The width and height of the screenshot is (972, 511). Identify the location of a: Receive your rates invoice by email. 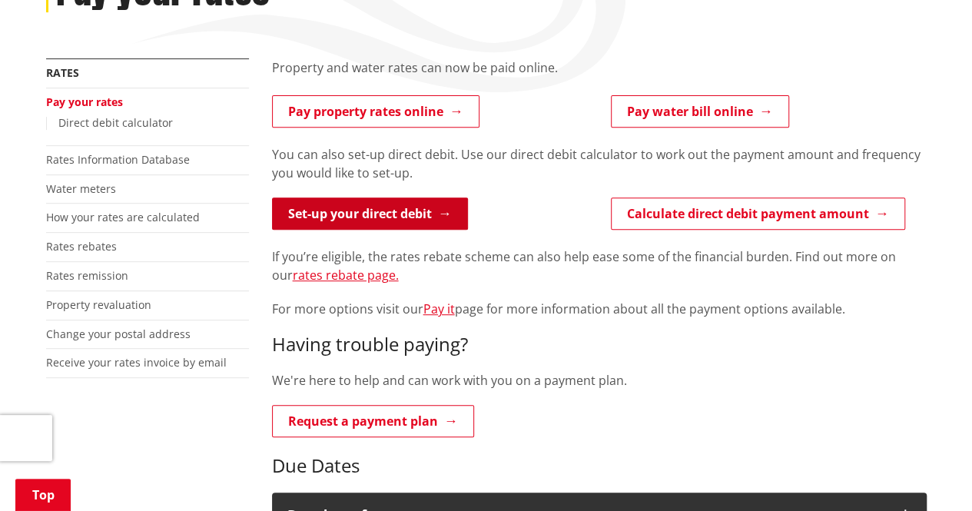
(136, 362).